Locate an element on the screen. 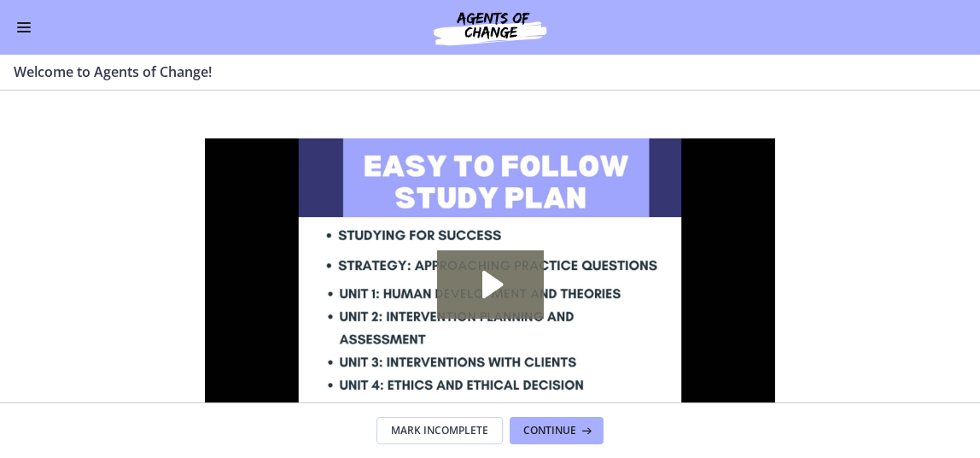 The width and height of the screenshot is (980, 458). div: Playbar is located at coordinates (266, 307).